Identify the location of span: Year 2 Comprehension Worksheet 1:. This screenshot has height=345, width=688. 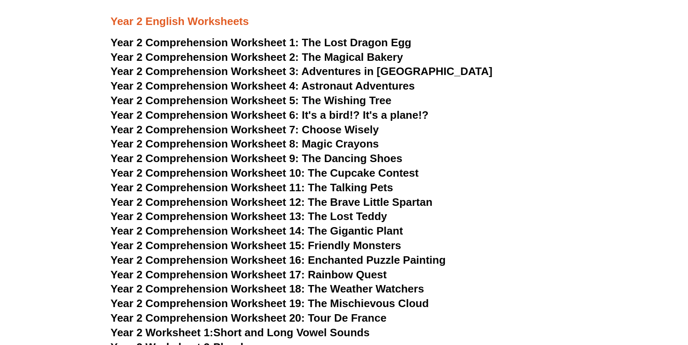
(205, 43).